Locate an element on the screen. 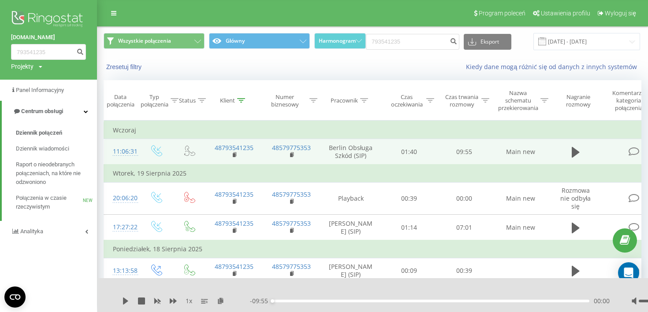 The height and width of the screenshot is (312, 648). a: Dziennik wiadomości is located at coordinates (56, 149).